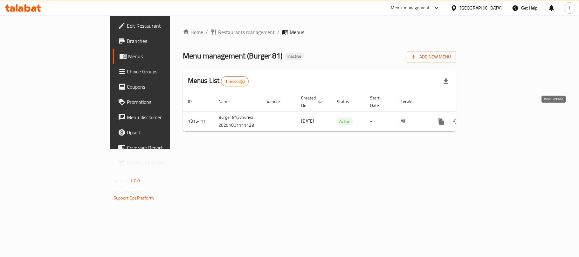 The height and width of the screenshot is (257, 579). I want to click on span: Coupons, so click(164, 87).